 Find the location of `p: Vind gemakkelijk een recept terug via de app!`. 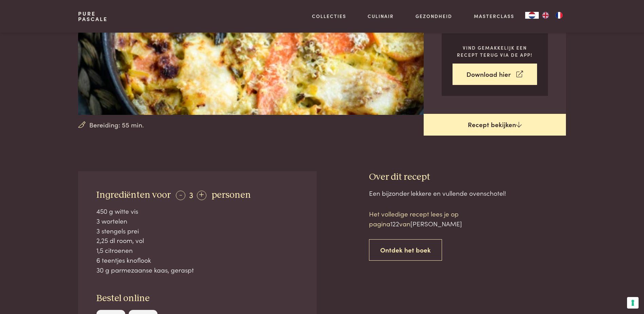

p: Vind gemakkelijk een recept terug via de app! is located at coordinates (494, 51).